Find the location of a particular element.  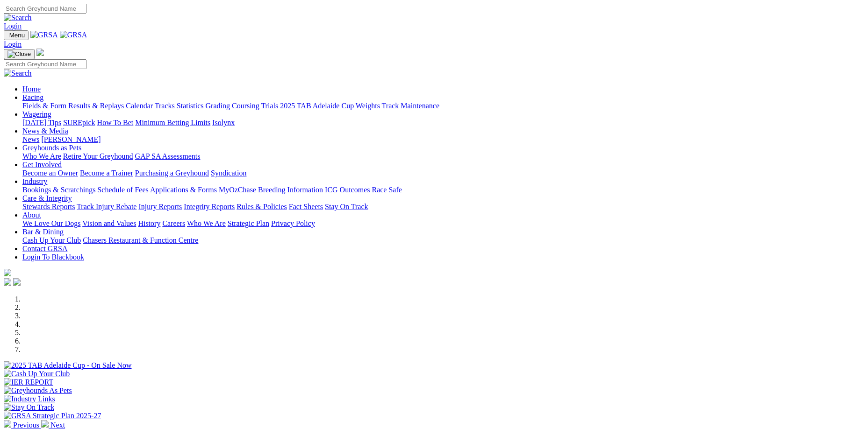

a: Applications & Forms is located at coordinates (183, 190).